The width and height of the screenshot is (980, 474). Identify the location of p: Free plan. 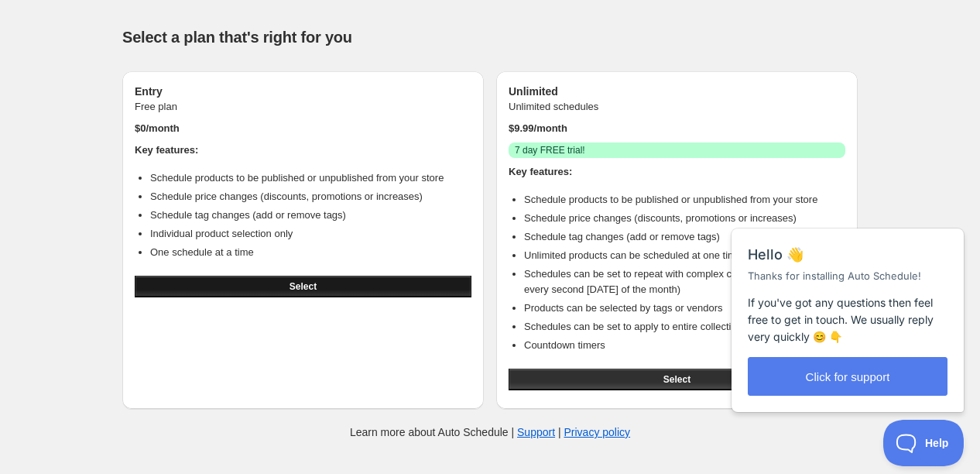
(303, 107).